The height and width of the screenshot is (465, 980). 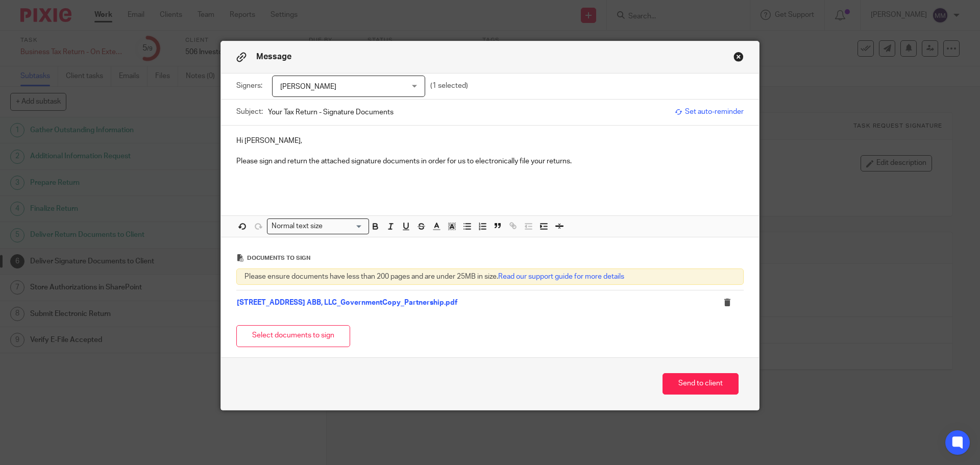 What do you see at coordinates (345, 226) in the screenshot?
I see `input: Search for option` at bounding box center [345, 226].